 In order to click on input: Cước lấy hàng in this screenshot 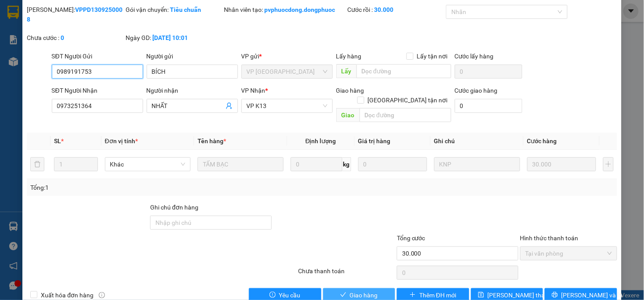, I will do `click(489, 72)`.